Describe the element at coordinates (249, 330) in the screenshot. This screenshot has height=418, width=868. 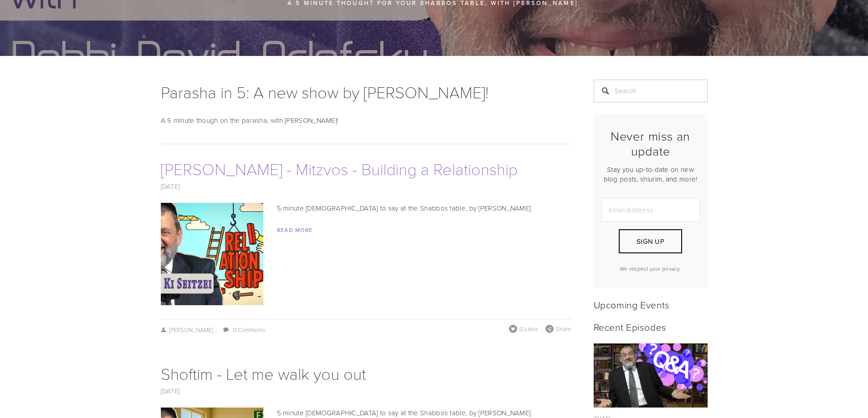
I see `a: 0 Comments` at that location.